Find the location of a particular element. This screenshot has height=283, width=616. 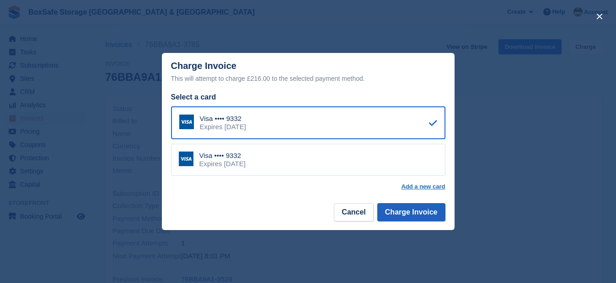

button: Charge Invoice is located at coordinates (411, 213).